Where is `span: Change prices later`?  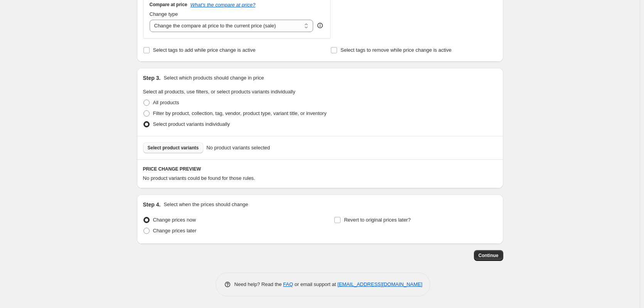
span: Change prices later is located at coordinates (175, 230).